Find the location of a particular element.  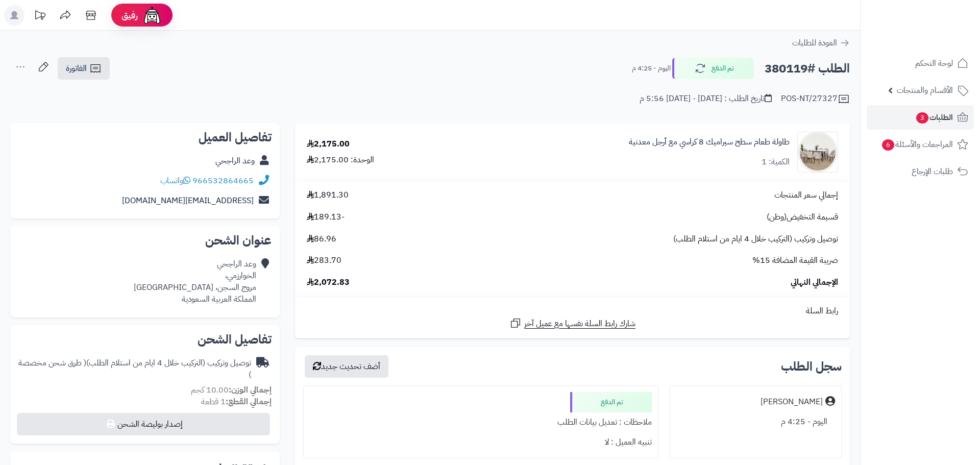

div: الكمية: 1 is located at coordinates (775, 162).